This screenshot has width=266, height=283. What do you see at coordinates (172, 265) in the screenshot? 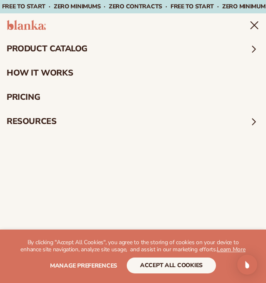
I see `button: accept all cookies` at bounding box center [172, 265].